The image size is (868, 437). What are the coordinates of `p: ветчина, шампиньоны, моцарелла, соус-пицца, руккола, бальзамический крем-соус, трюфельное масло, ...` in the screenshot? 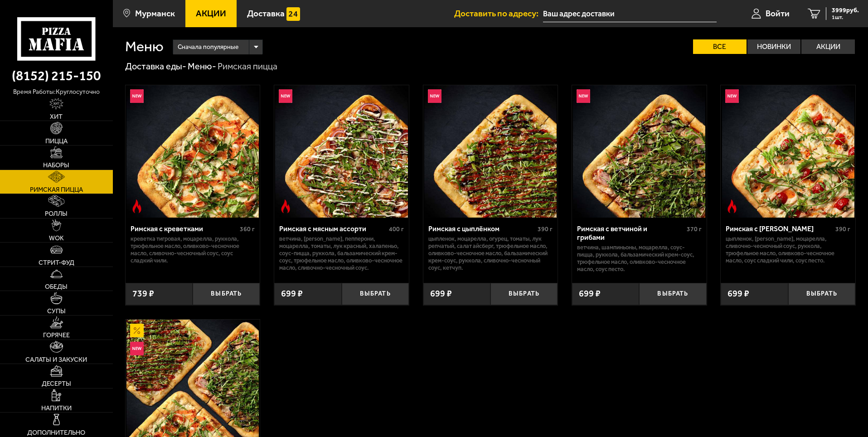 It's located at (639, 259).